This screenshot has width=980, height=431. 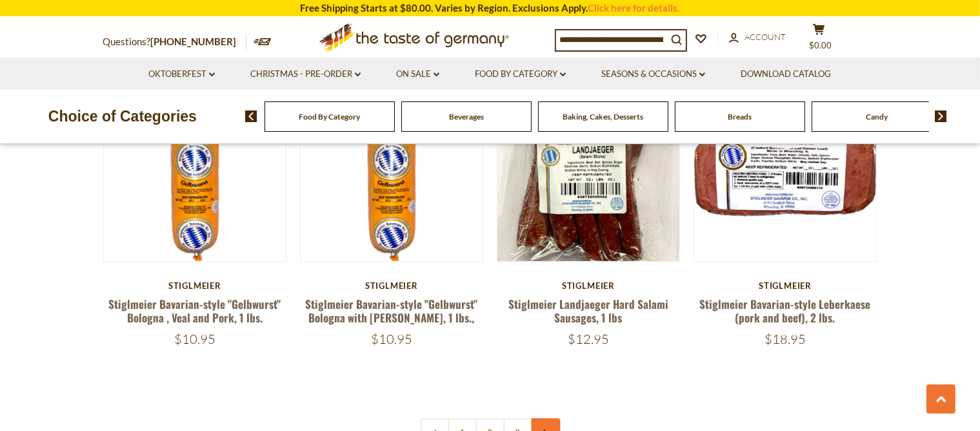 What do you see at coordinates (194, 311) in the screenshot?
I see `a: Stiglmeier Bavarian-style "Gelbwurst" Bologna , Veal and Pork, 1 lbs.` at bounding box center [194, 311].